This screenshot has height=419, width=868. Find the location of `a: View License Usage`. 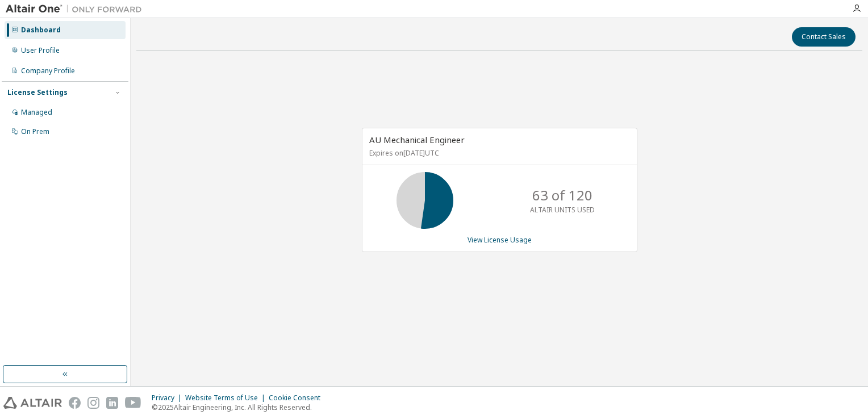

a: View License Usage is located at coordinates (500, 240).